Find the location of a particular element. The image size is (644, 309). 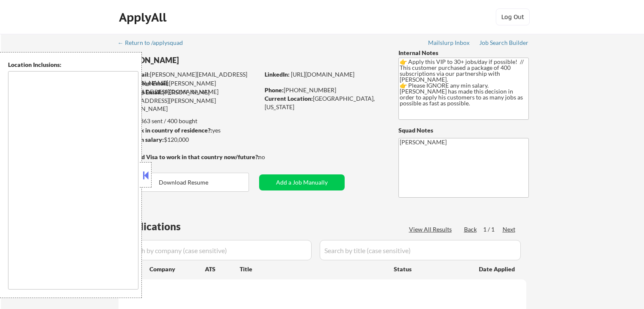

div: Squad Notes is located at coordinates (463, 130).